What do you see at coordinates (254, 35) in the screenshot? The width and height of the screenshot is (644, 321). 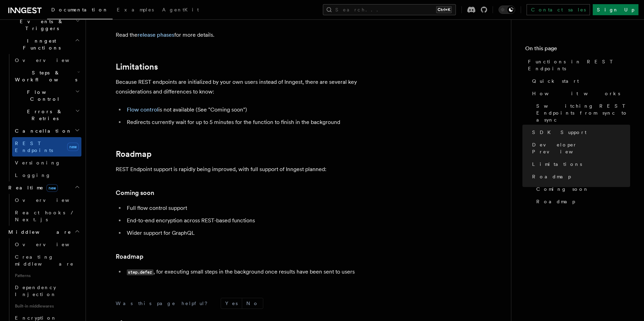 I see `p: Read the for more details.` at bounding box center [254, 35].